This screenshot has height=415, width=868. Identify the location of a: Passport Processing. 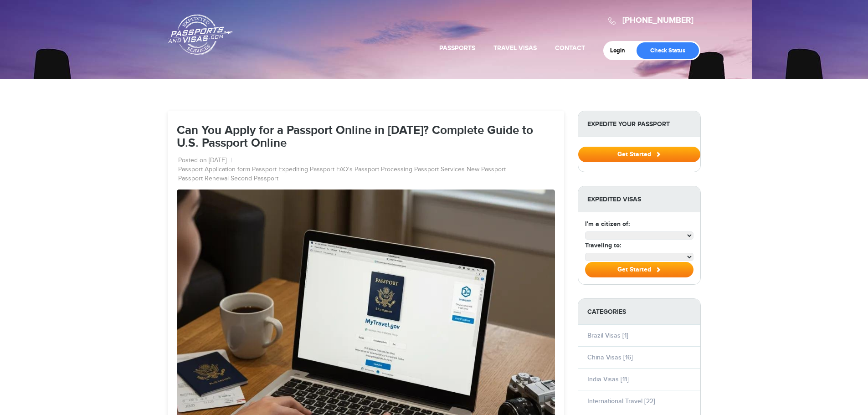
(384, 170).